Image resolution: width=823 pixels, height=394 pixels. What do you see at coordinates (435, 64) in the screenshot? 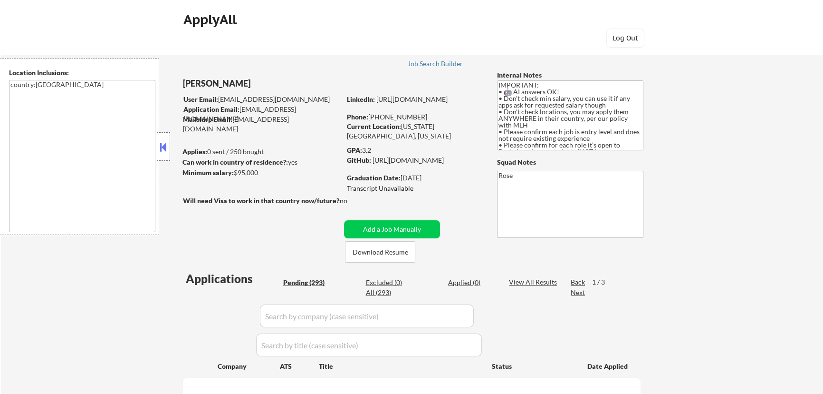
I see `div: Job Search Builder` at bounding box center [435, 64].